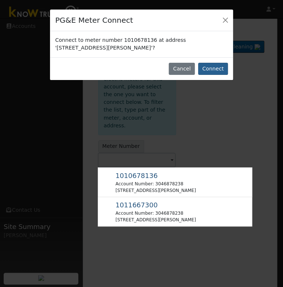 This screenshot has width=283, height=287. What do you see at coordinates (225, 20) in the screenshot?
I see `button: Close` at bounding box center [225, 20].